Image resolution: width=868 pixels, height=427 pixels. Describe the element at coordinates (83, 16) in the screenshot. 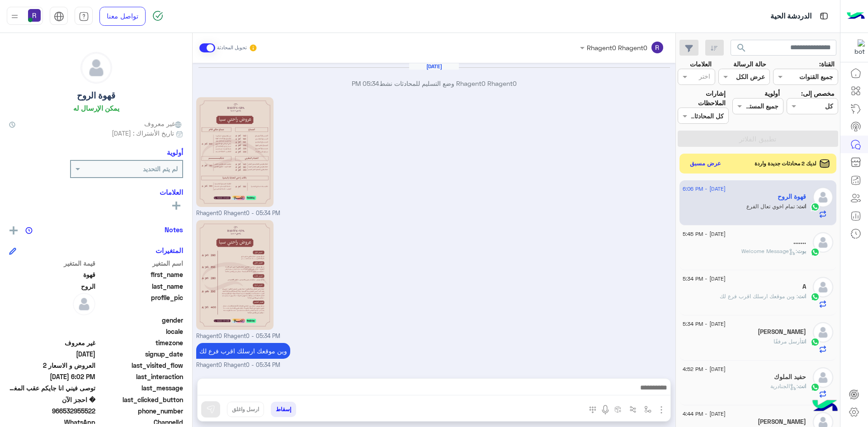

I see `a: tab` at that location.